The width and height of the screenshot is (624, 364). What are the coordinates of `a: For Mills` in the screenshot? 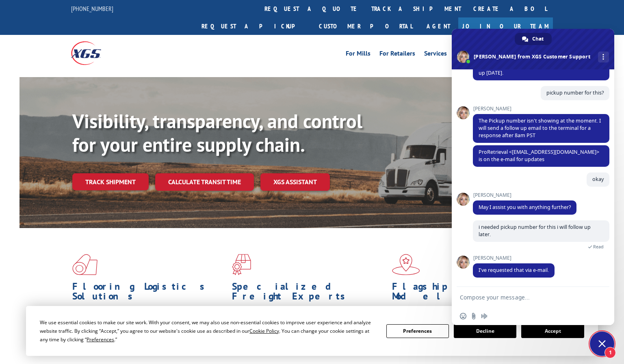 It's located at (358, 55).